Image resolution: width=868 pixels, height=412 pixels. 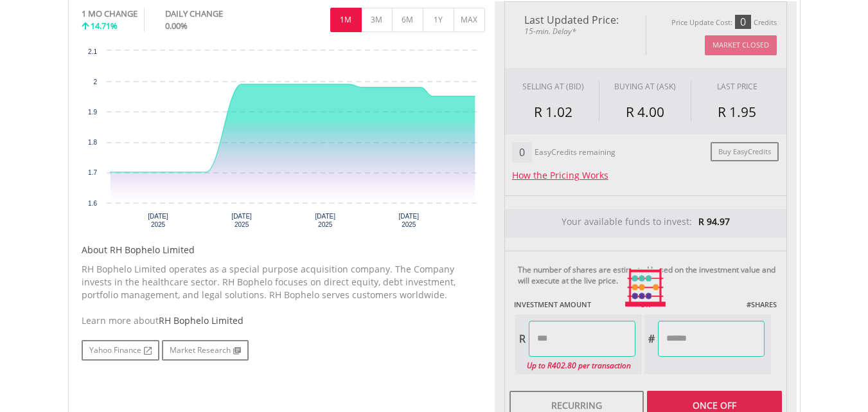 I want to click on span: RH Bophelo Limited, so click(x=201, y=320).